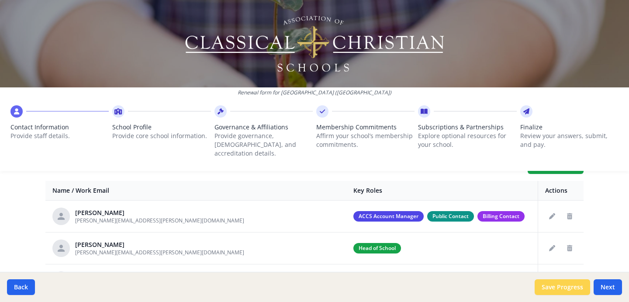 This screenshot has width=629, height=302. Describe the element at coordinates (560, 190) in the screenshot. I see `th: Actions` at that location.